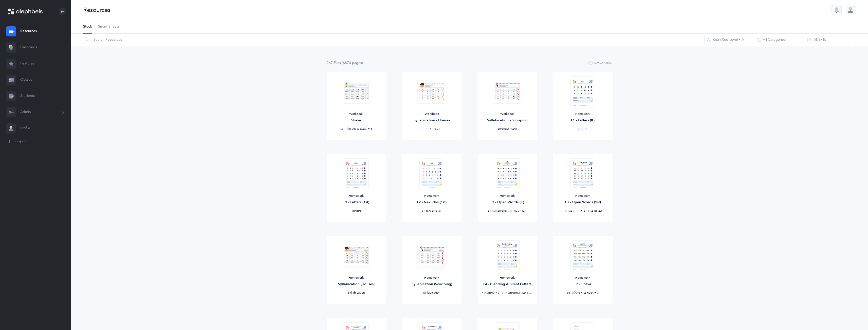  Describe the element at coordinates (97, 10) in the screenshot. I see `div: Resources` at that location.